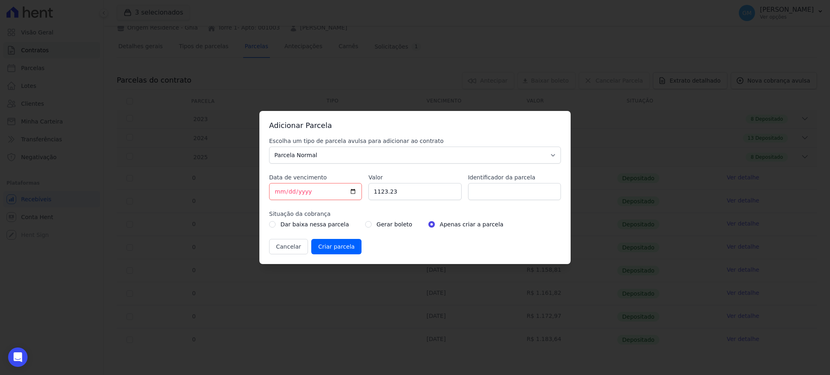 The image size is (830, 375). I want to click on input: Criar parcela, so click(336, 247).